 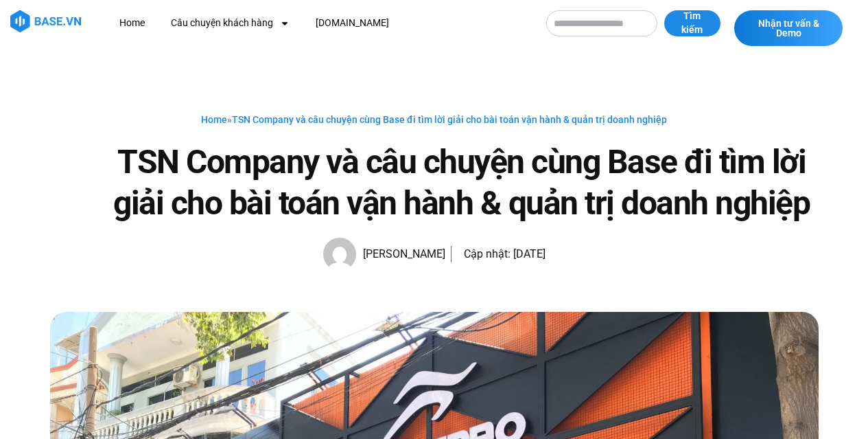 I want to click on span: Tìm kiếm, so click(x=692, y=23).